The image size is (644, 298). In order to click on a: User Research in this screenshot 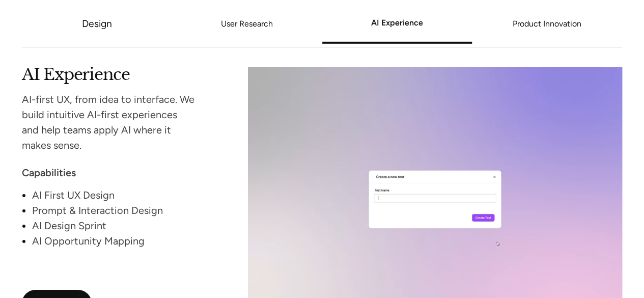, I will do `click(247, 24)`.